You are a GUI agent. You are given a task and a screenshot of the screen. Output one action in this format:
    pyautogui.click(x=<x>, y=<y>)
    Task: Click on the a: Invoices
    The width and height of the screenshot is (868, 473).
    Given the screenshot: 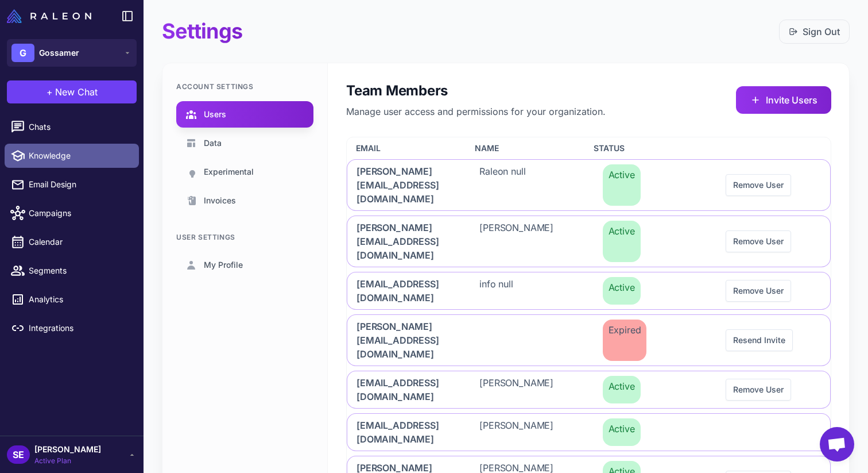 What is the action you would take?
    pyautogui.click(x=245, y=200)
    